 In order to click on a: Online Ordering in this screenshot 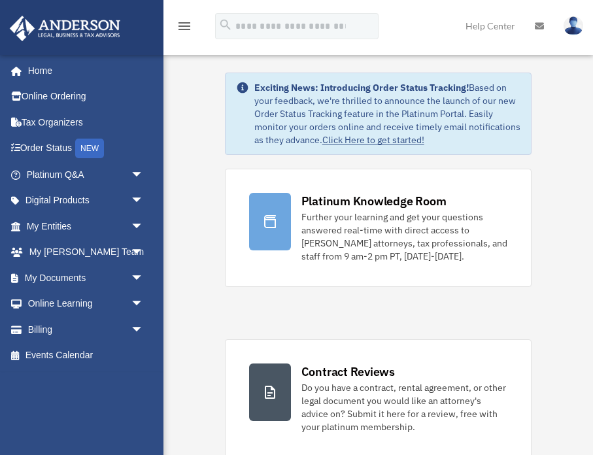, I will do `click(86, 97)`.